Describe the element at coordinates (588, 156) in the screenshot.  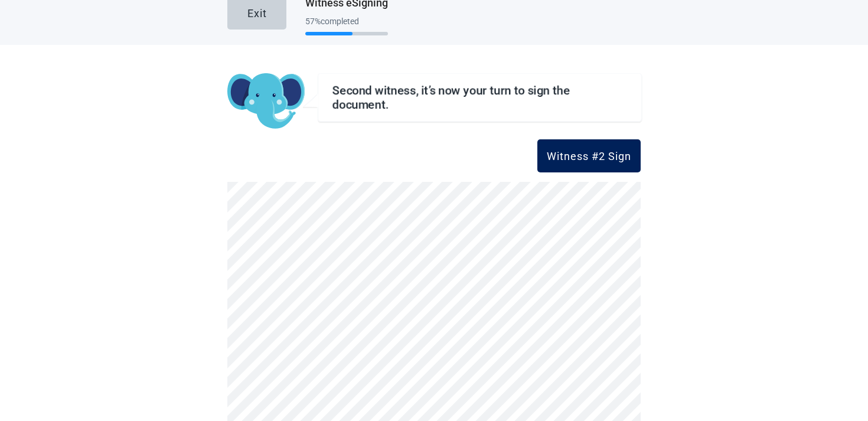
I see `div: Witness #2 Sign` at that location.